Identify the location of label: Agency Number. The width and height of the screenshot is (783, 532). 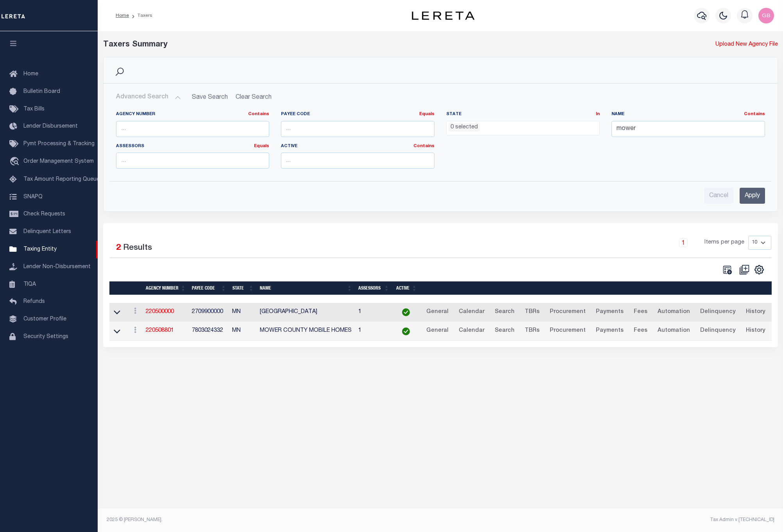
(193, 115).